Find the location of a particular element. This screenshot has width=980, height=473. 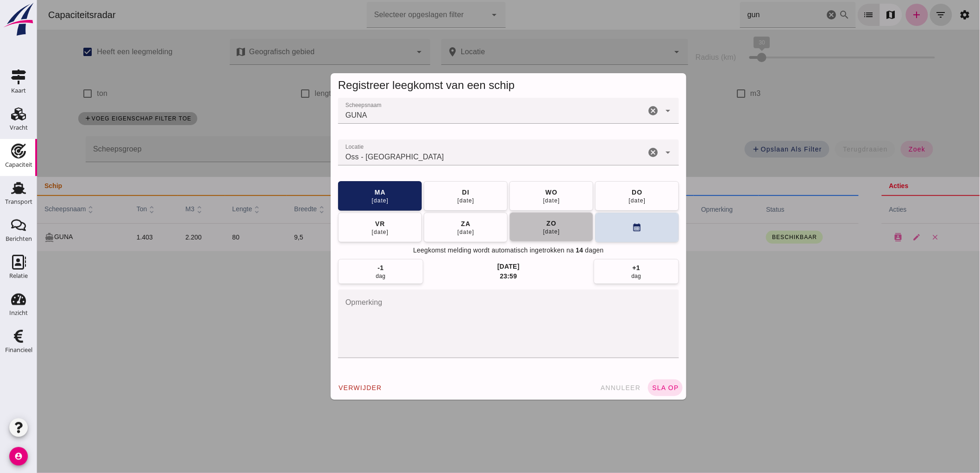

div: Transport is located at coordinates (19, 202).